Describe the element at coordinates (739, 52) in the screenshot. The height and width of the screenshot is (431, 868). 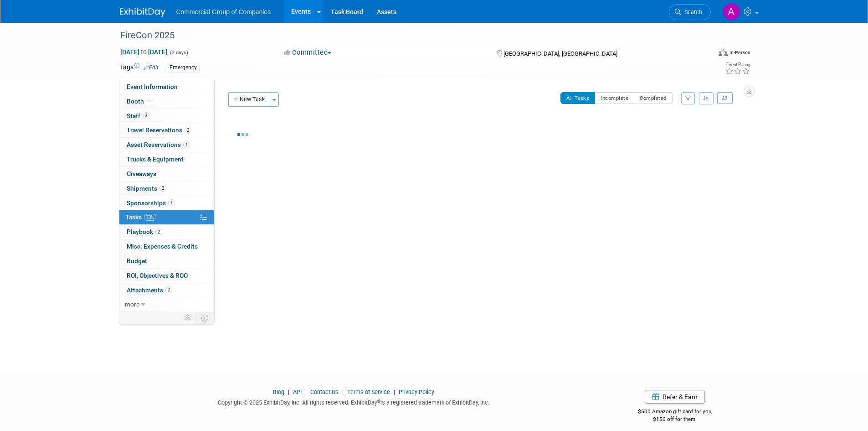
I see `div: In-Person` at that location.